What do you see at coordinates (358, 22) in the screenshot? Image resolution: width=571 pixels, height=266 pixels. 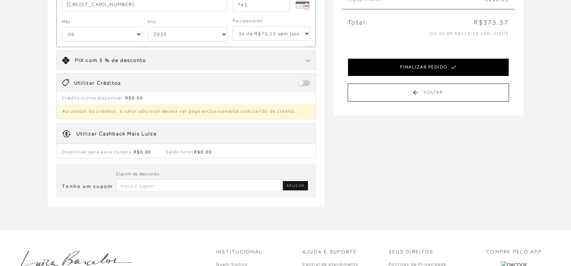 I see `span: Total:` at bounding box center [358, 22].